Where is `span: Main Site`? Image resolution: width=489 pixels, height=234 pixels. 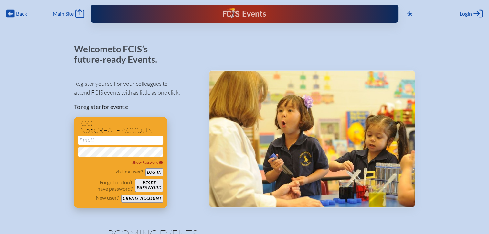 span: Main Site is located at coordinates (63, 14).